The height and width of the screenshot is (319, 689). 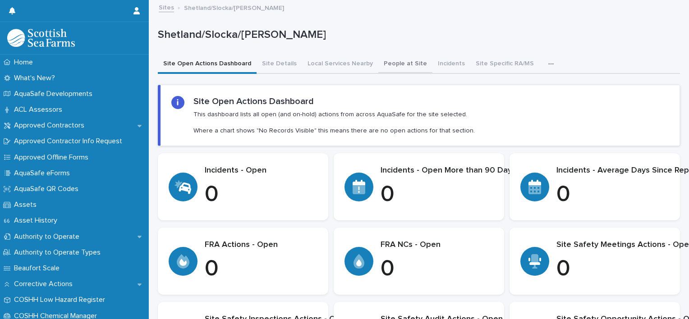 I want to click on p: Home, so click(x=25, y=62).